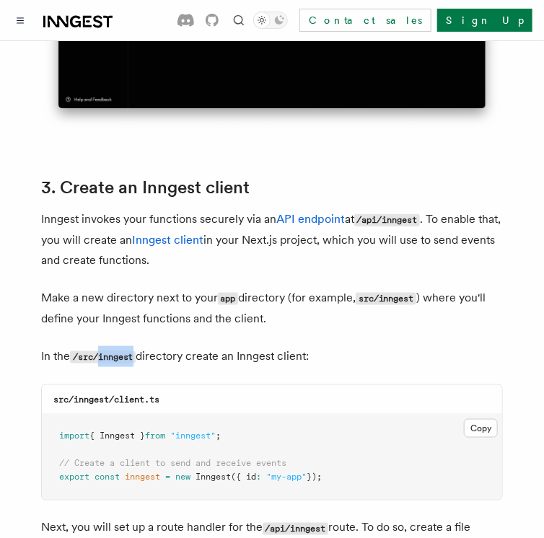 This screenshot has height=538, width=544. What do you see at coordinates (243, 477) in the screenshot?
I see `span: ({ id` at bounding box center [243, 477].